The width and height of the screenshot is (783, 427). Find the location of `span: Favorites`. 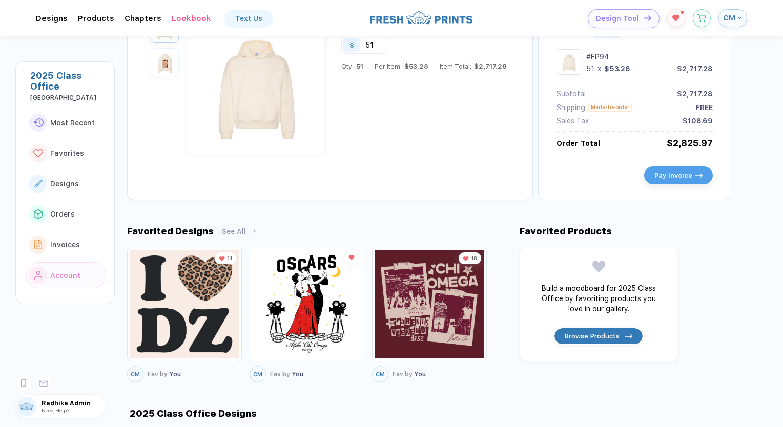

span: Favorites is located at coordinates (67, 153).